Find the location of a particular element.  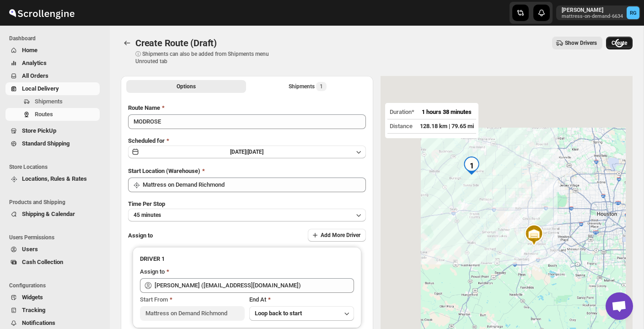

button: Widgets is located at coordinates (52, 297).